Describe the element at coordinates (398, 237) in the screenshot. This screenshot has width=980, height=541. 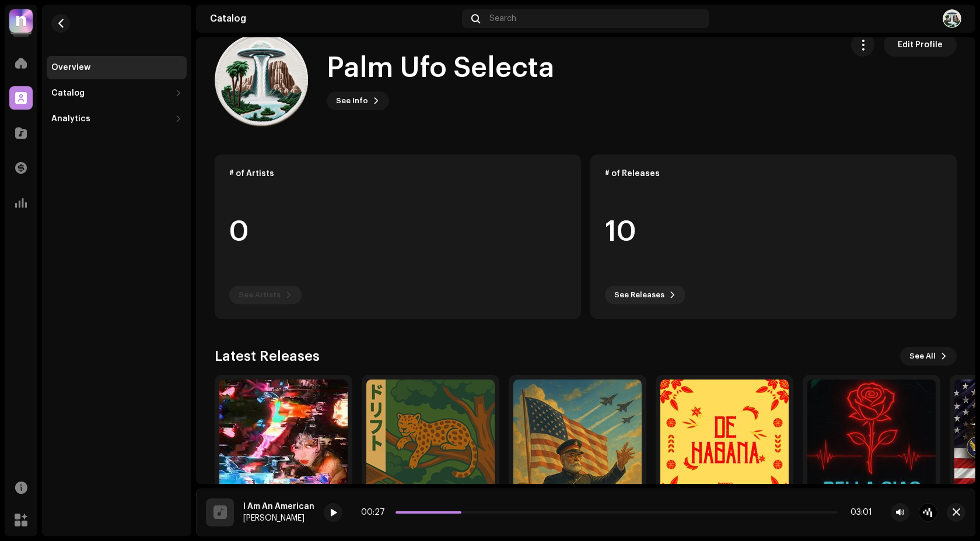
I see `re-o-card-data: # of Artists` at that location.